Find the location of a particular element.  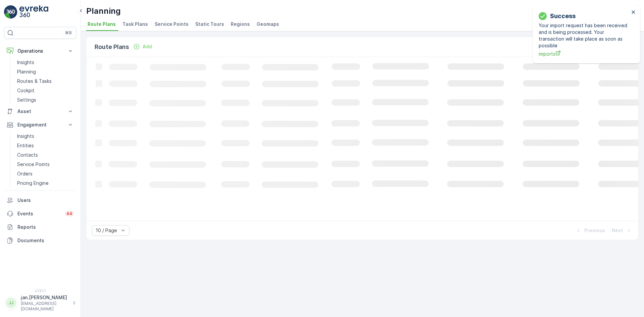

img: logo is located at coordinates (11, 12).